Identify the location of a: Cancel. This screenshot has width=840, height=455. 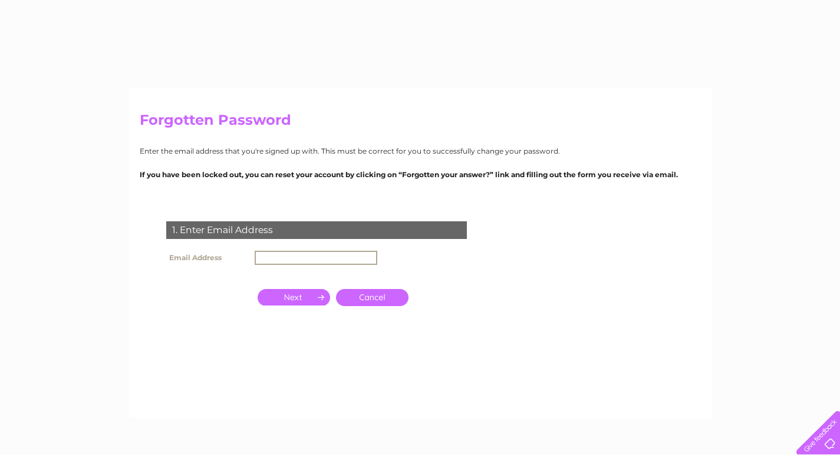
(372, 298).